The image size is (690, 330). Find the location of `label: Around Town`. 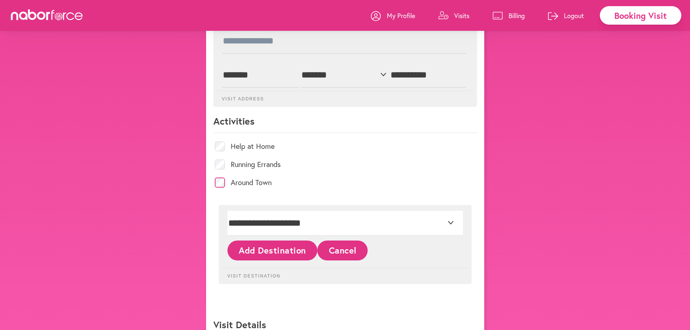

label: Around Town is located at coordinates (251, 182).